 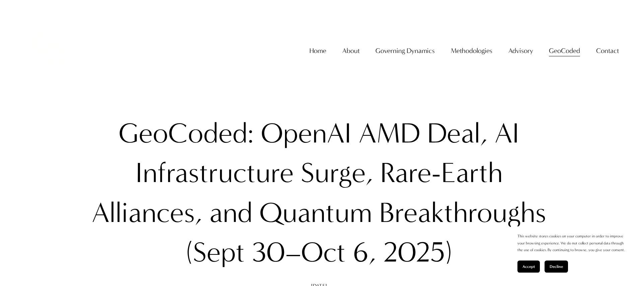 I want to click on div: Quantum, so click(x=316, y=213).